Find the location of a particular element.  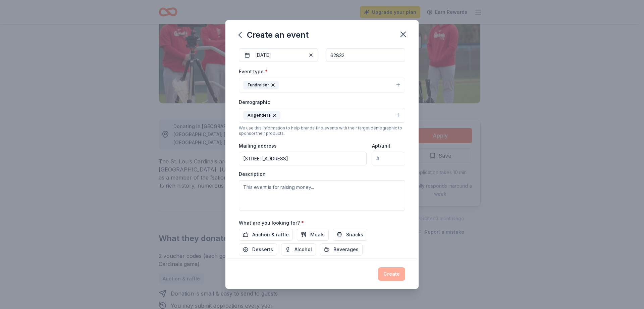

button: Alcohol is located at coordinates (298, 249).